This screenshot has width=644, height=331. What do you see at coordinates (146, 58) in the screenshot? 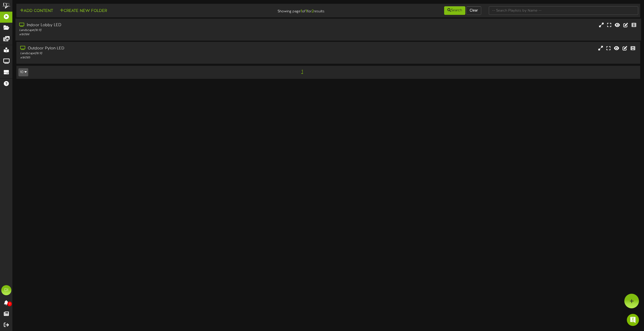
I see `div: # 16085` at bounding box center [146, 58].